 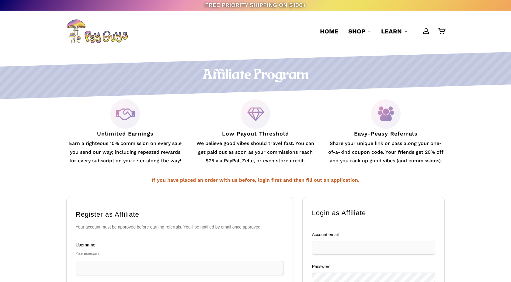 What do you see at coordinates (180, 245) in the screenshot?
I see `div: Username` at bounding box center [180, 245].